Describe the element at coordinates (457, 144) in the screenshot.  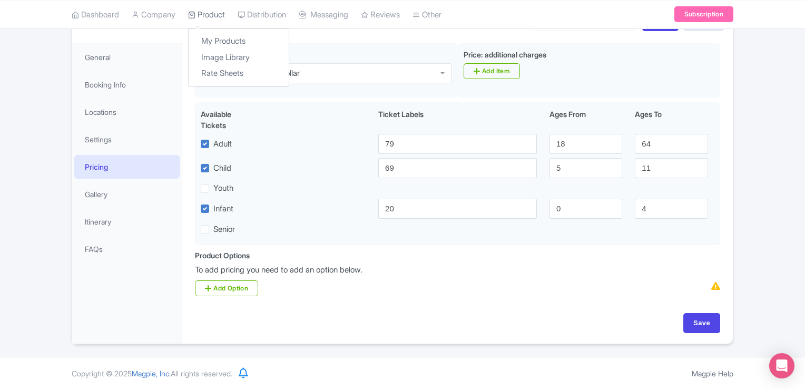
I see `input: Adult` at that location.